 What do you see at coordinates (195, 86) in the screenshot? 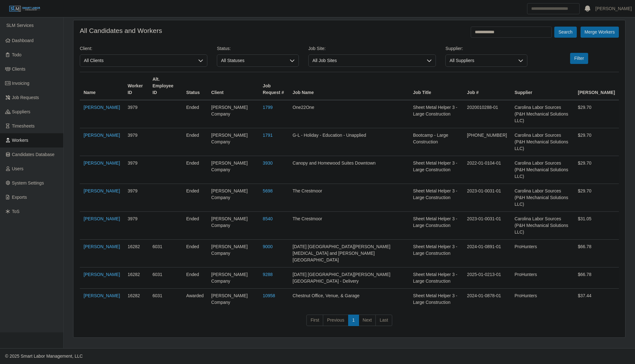
I see `th: Status` at bounding box center [195, 86].